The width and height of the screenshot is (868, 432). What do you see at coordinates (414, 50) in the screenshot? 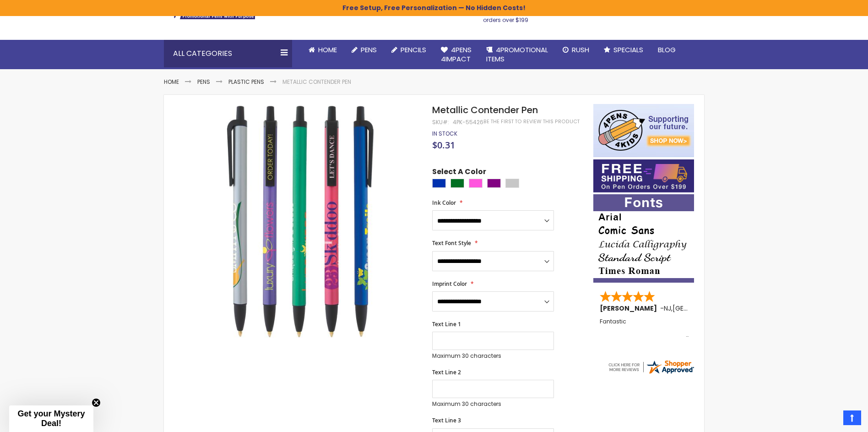
I see `span: Pencils` at bounding box center [414, 50].